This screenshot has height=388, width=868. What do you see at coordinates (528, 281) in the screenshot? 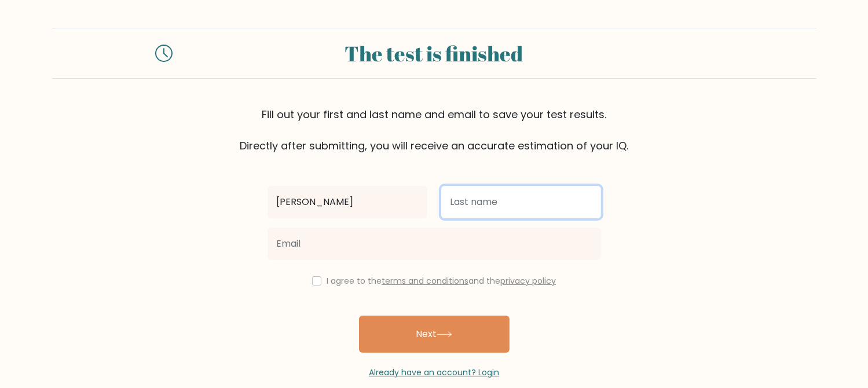
I see `a: privacy policy` at bounding box center [528, 281].